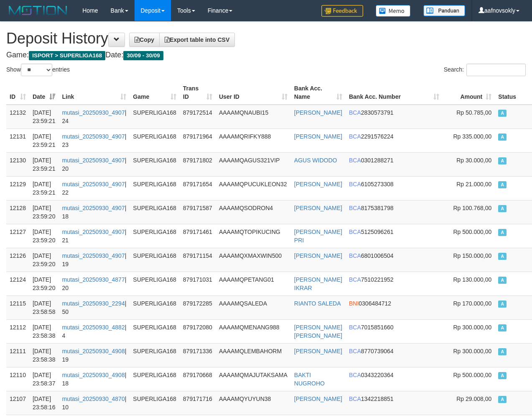 The height and width of the screenshot is (416, 532). I want to click on span: Rp 100.768,00, so click(472, 208).